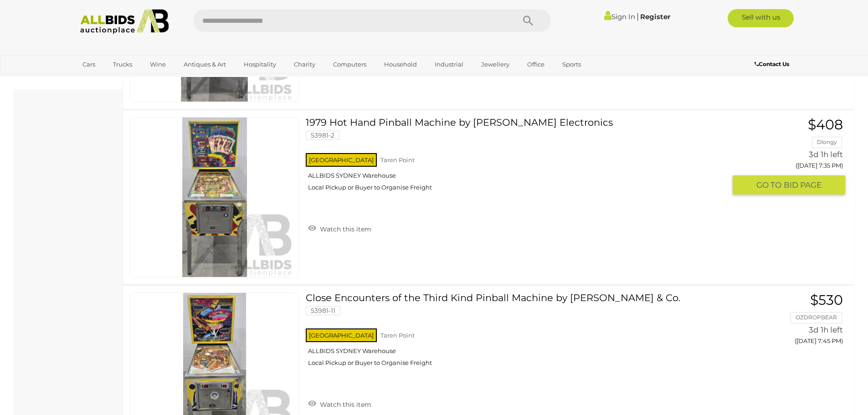 This screenshot has height=415, width=868. What do you see at coordinates (803, 185) in the screenshot?
I see `span: BID PAGE` at bounding box center [803, 185].